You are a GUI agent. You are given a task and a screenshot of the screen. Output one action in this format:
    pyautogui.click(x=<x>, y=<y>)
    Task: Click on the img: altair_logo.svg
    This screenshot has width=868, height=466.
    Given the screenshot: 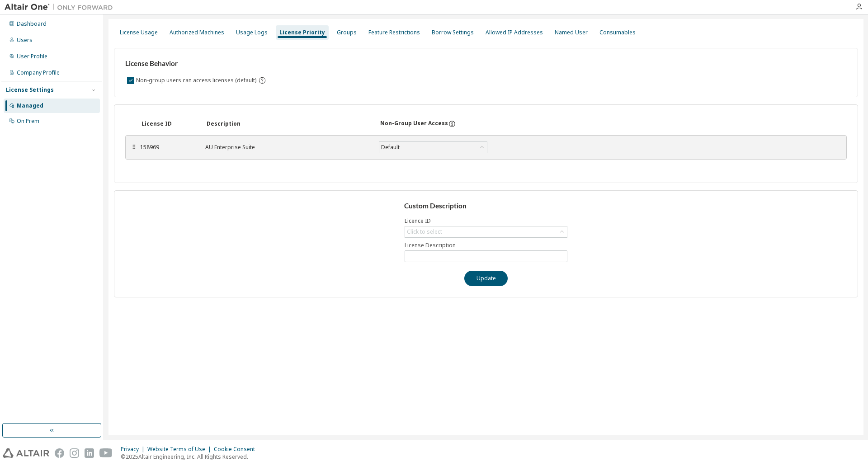 What is the action you would take?
    pyautogui.click(x=26, y=453)
    